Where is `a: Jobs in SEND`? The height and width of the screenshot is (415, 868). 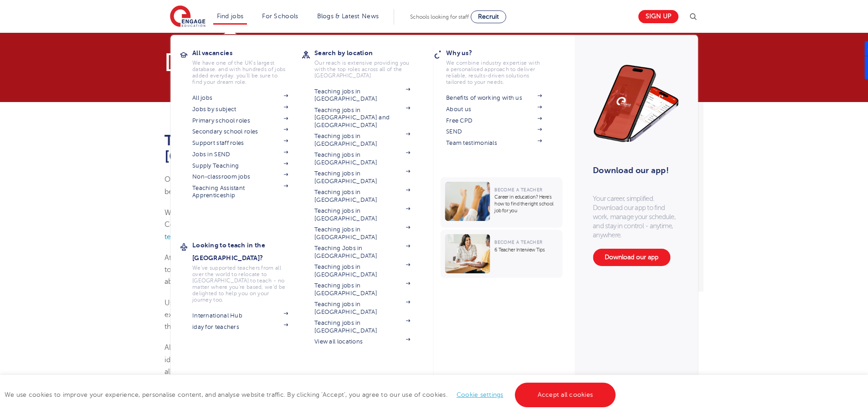 a: Jobs in SEND is located at coordinates (240, 155).